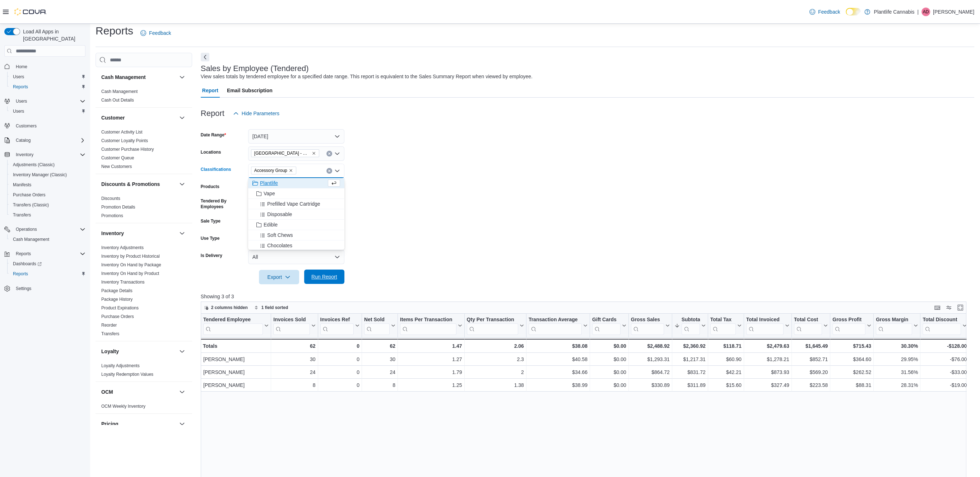  What do you see at coordinates (31, 239) in the screenshot?
I see `span: Cash Management` at bounding box center [31, 239].